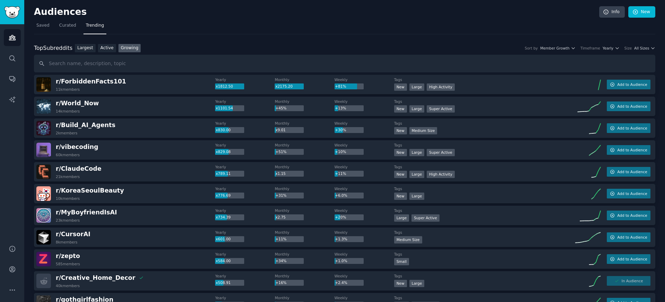  Describe the element at coordinates (96, 278) in the screenshot. I see `span: r/ Creative_Home_Decor` at that location.